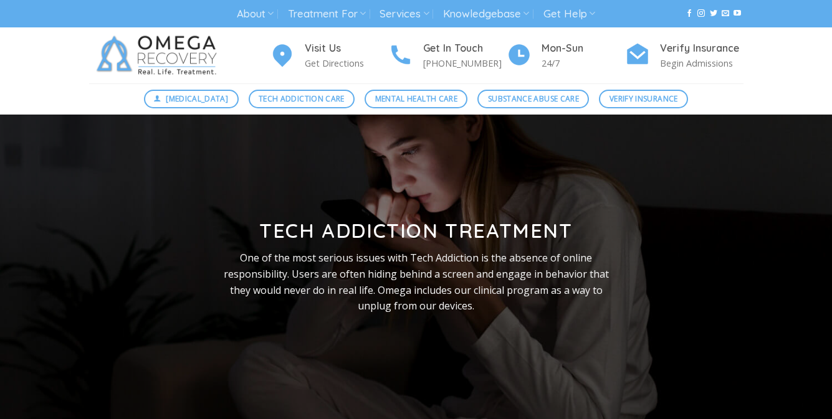 This screenshot has height=419, width=832. I want to click on h4: Mon-Sun, so click(583, 49).